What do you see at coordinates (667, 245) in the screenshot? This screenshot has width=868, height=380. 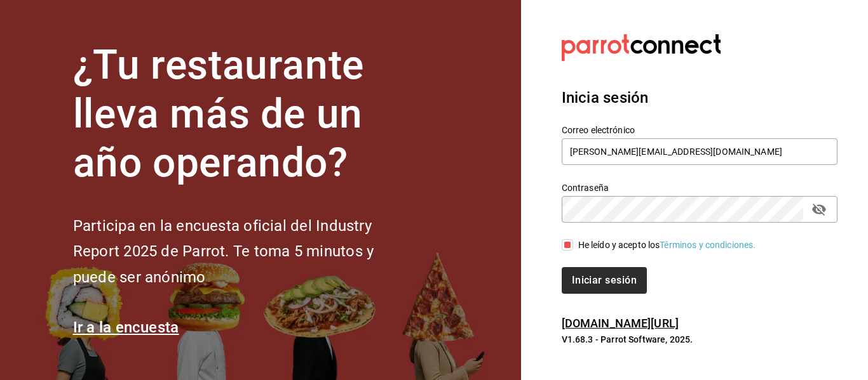 I see `div: He leído y acepto los` at bounding box center [667, 245].